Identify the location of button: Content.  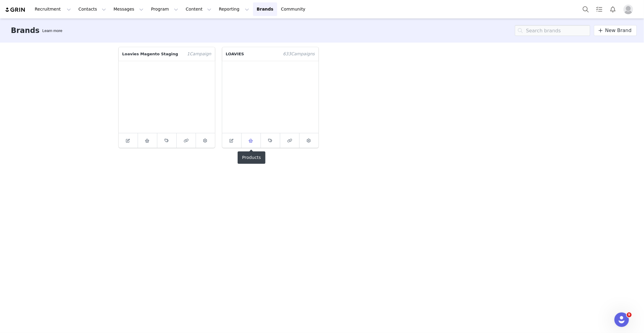
(198, 9).